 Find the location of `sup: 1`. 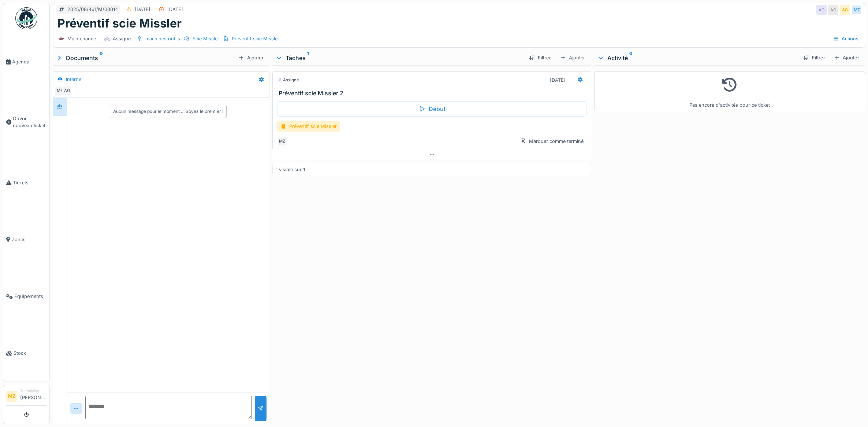

sup: 1 is located at coordinates (308, 58).